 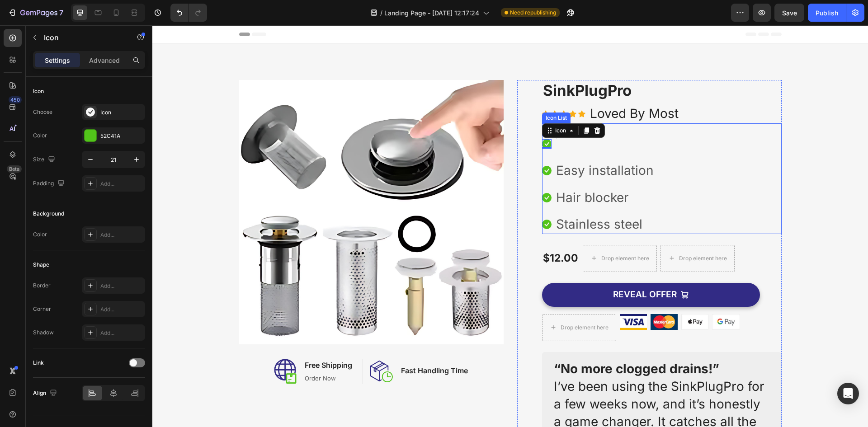 What do you see at coordinates (43, 112) in the screenshot?
I see `div: Choose` at bounding box center [43, 112].